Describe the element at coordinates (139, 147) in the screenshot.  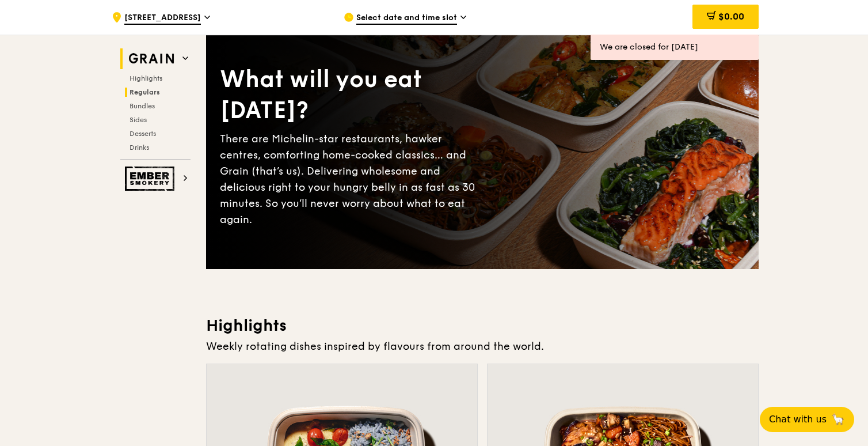
I see `span: Drinks` at that location.